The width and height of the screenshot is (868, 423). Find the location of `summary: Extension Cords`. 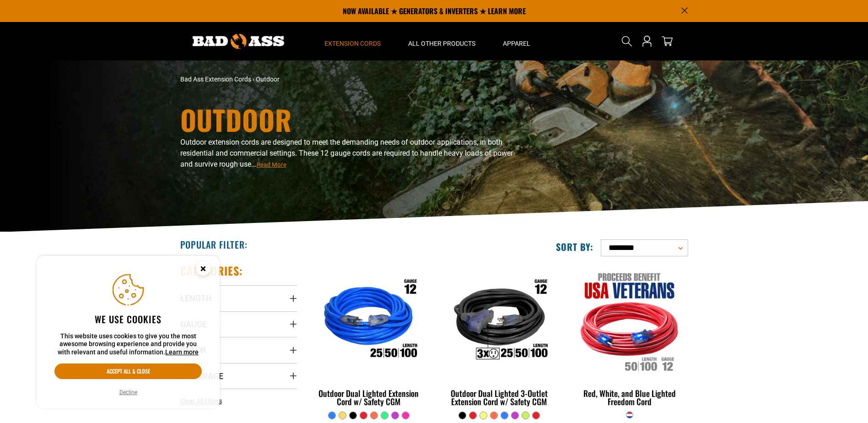

summary: Extension Cords is located at coordinates (352, 41).